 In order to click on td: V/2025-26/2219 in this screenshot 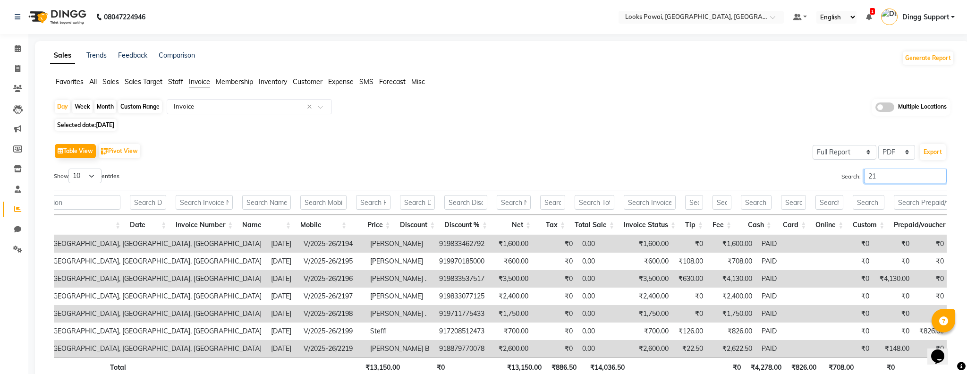, I will do `click(332, 349)`.